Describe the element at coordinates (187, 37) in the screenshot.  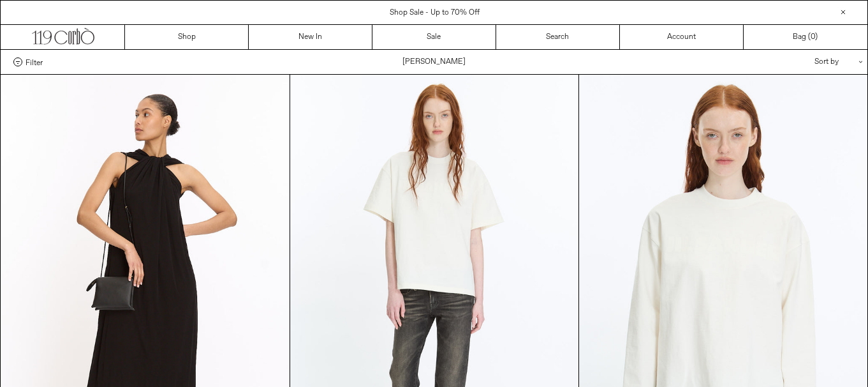
I see `a: Shop` at that location.